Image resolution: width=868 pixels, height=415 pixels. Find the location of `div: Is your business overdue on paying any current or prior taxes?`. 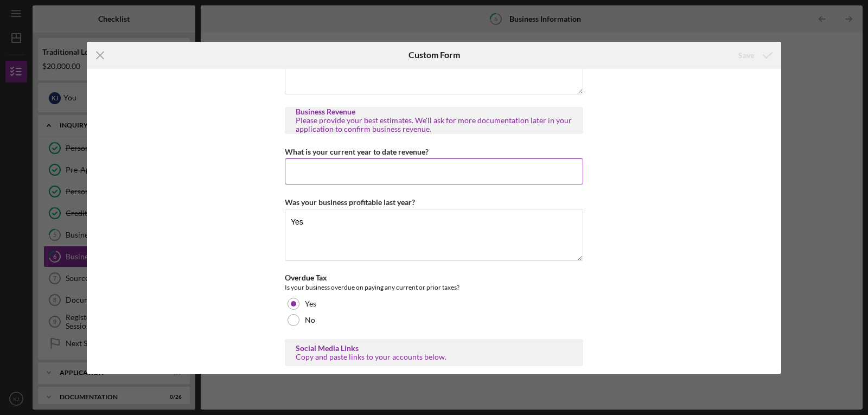

div: Is your business overdue on paying any current or prior taxes? is located at coordinates (434, 288).